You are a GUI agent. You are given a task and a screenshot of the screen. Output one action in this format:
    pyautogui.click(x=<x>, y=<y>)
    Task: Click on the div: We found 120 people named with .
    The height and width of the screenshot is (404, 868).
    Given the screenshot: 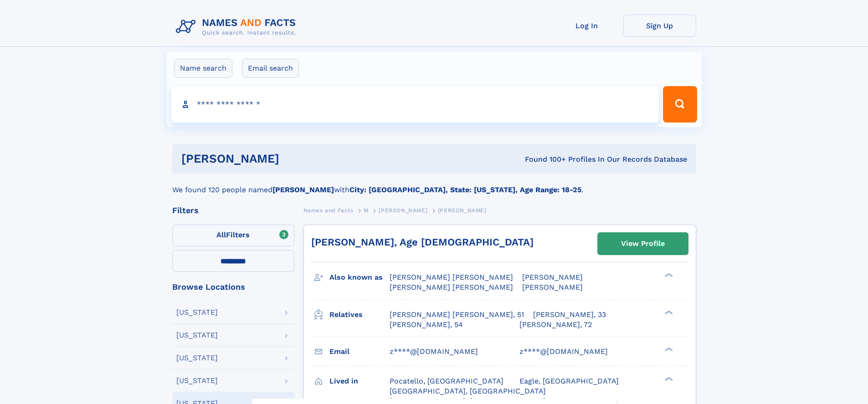 What is the action you would take?
    pyautogui.click(x=435, y=185)
    